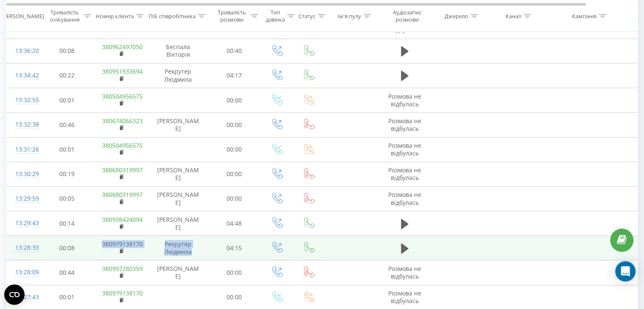 The width and height of the screenshot is (644, 309). Describe the element at coordinates (234, 51) in the screenshot. I see `td: 00:40` at that location.